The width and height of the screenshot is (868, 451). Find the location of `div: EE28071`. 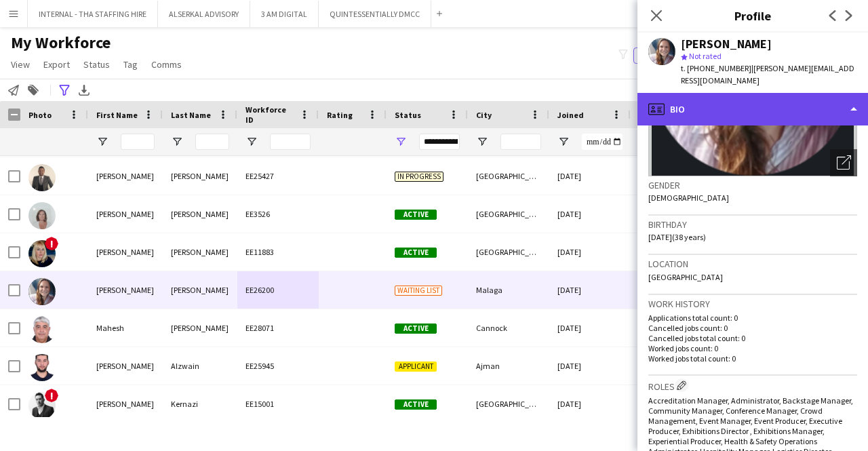

div: EE28071 is located at coordinates (278, 328).